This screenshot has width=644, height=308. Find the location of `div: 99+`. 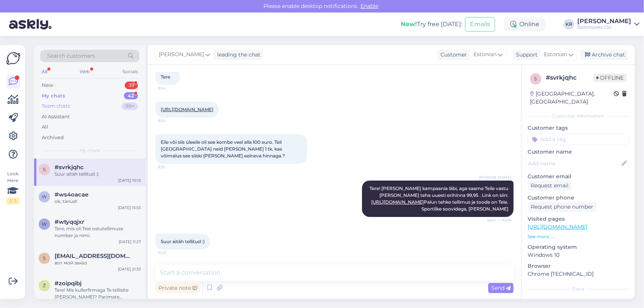

div: 99+ is located at coordinates (130, 106).